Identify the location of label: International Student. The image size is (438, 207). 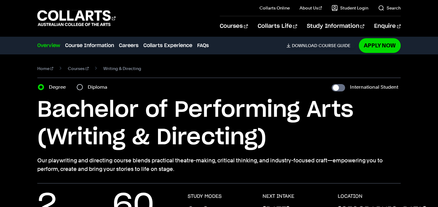
(374, 87).